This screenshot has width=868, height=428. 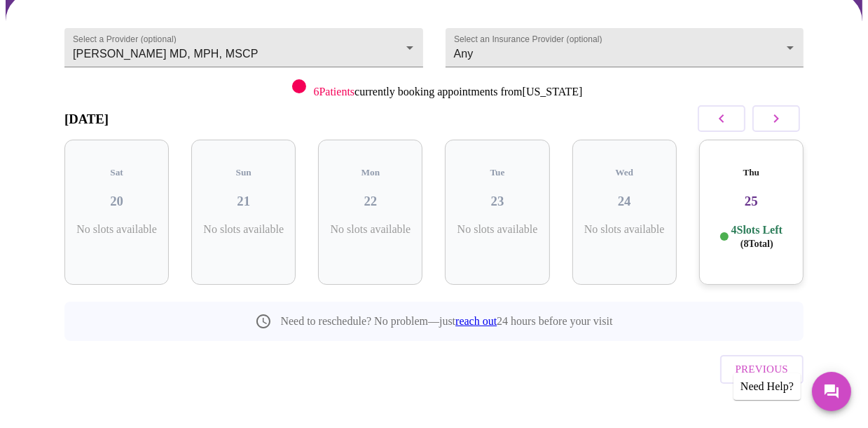 What do you see at coordinates (761, 369) in the screenshot?
I see `button: Previous` at bounding box center [761, 369].